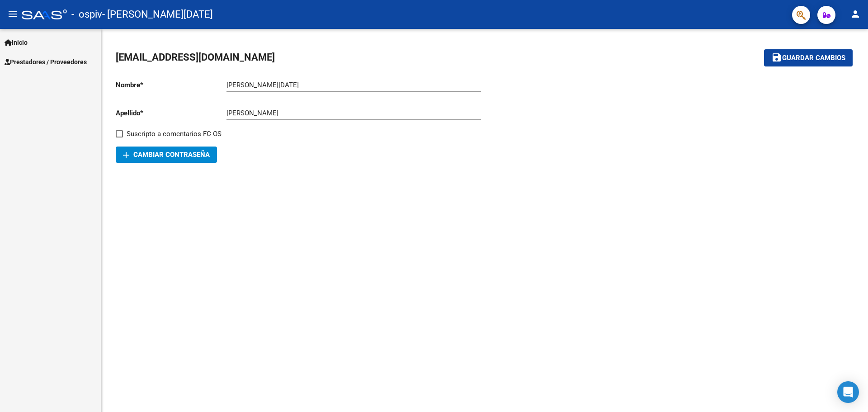 The image size is (868, 412). What do you see at coordinates (87, 14) in the screenshot?
I see `span: - ospiv` at bounding box center [87, 14].